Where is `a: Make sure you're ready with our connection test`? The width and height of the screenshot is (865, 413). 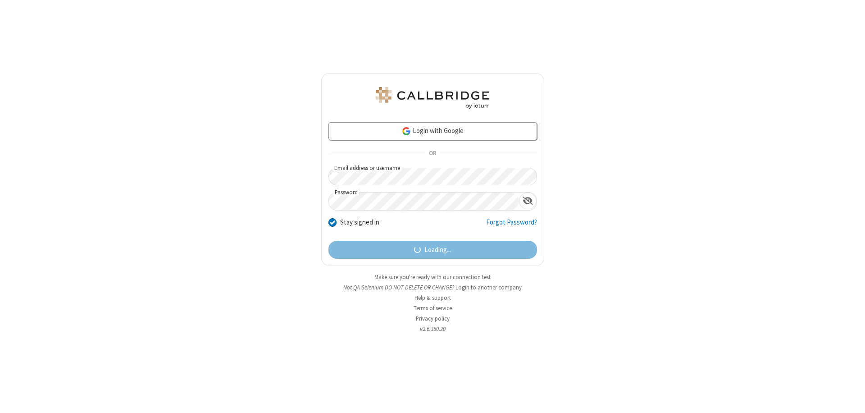 a: Make sure you're ready with our connection test is located at coordinates (433, 277).